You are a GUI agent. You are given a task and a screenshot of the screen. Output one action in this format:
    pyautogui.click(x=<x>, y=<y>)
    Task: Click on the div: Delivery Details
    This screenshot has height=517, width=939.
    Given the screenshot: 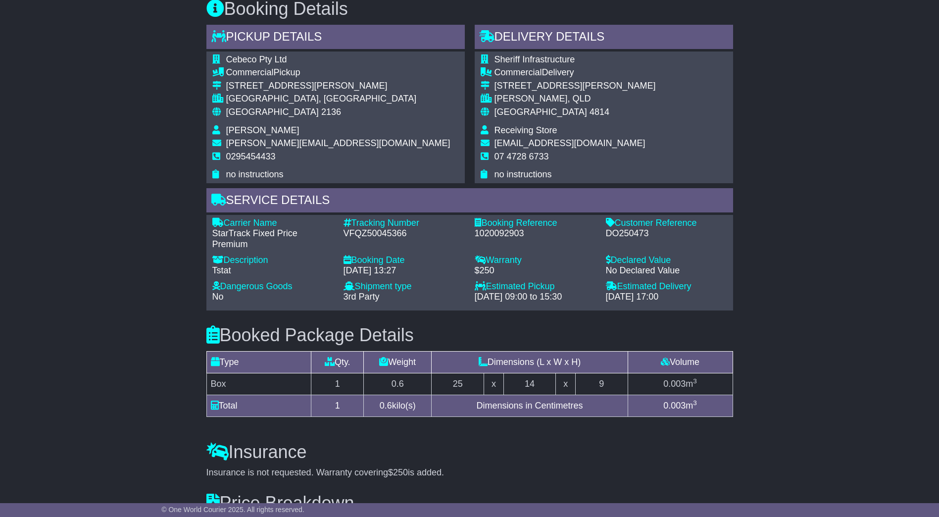 What is the action you would take?
    pyautogui.click(x=604, y=38)
    